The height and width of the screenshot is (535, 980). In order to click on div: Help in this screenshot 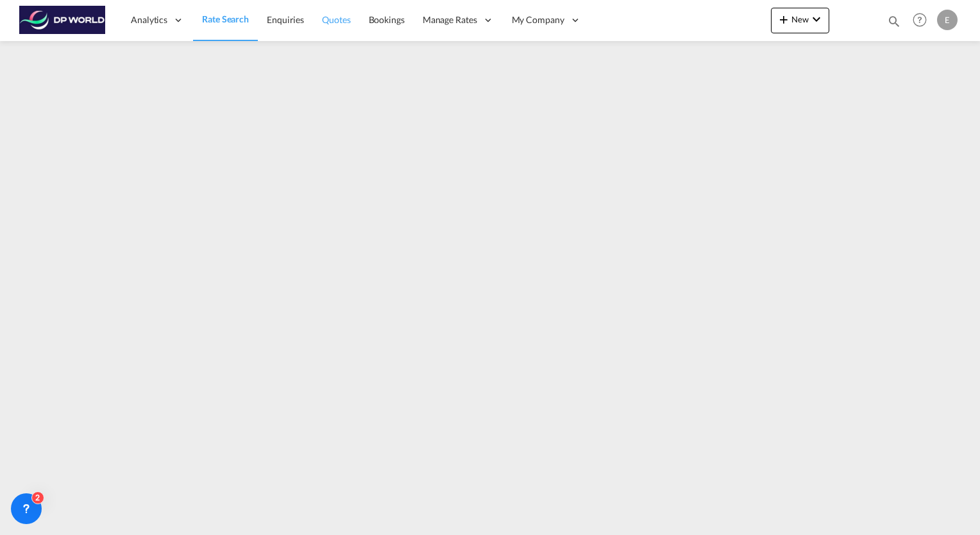, I will do `click(923, 20)`.